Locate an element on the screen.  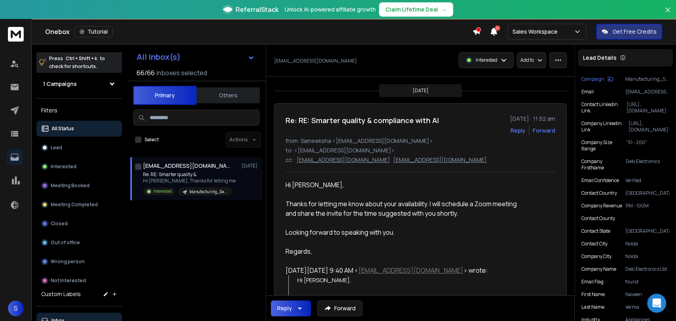
p: Company Revenue is located at coordinates (601, 206).